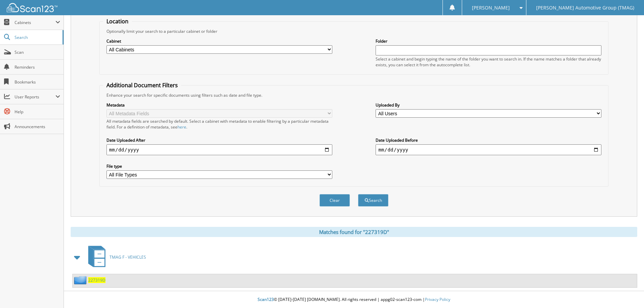  Describe the element at coordinates (37, 82) in the screenshot. I see `span: Bookmarks` at that location.